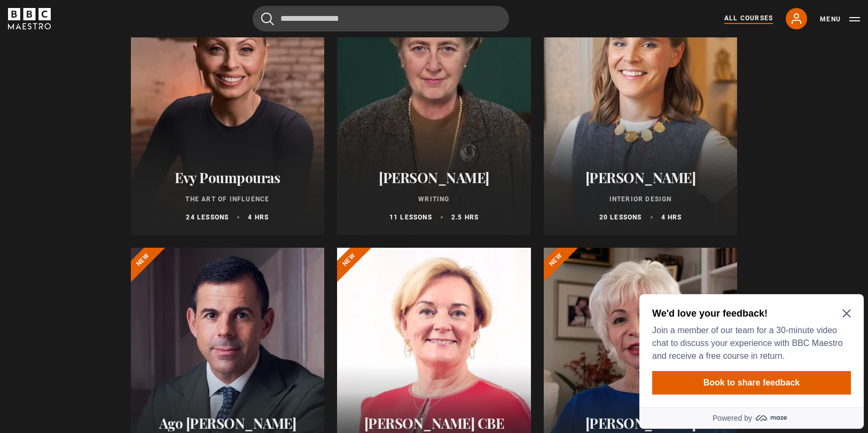  Describe the element at coordinates (114, 53) in the screenshot. I see `p: Join a member of our team for a 30-minute video chat to discuss your experience with BBC Maestro ...` at that location.